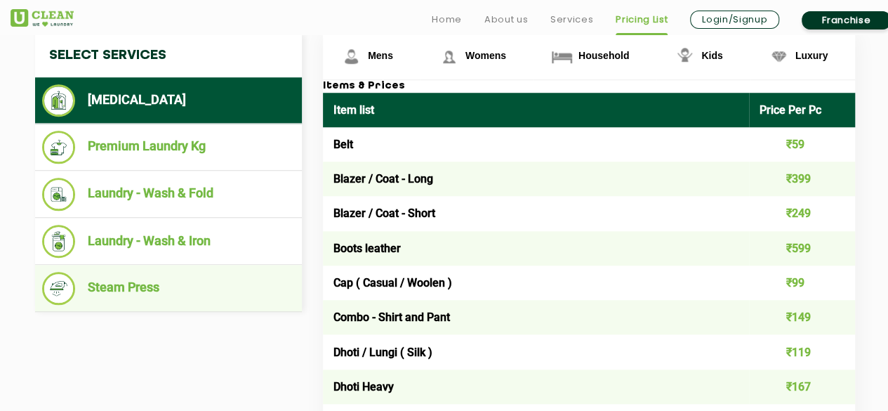  What do you see at coordinates (562, 56) in the screenshot?
I see `img: Household` at bounding box center [562, 56].